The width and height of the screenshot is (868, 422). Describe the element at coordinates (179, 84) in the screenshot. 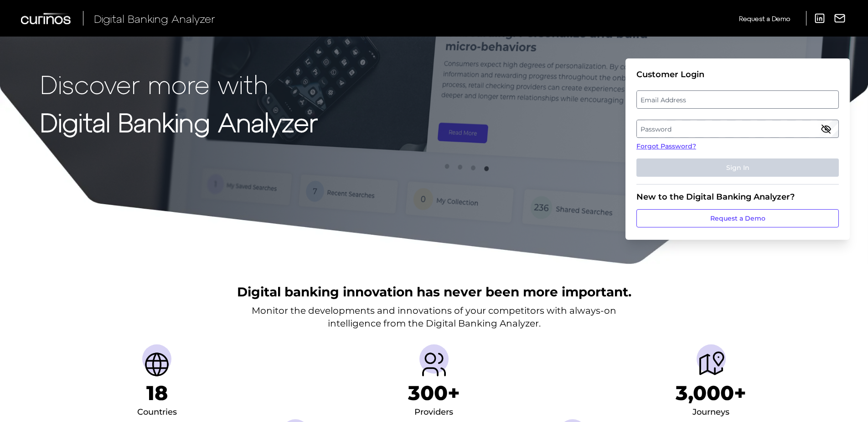

I see `p: Discover more with` at that location.